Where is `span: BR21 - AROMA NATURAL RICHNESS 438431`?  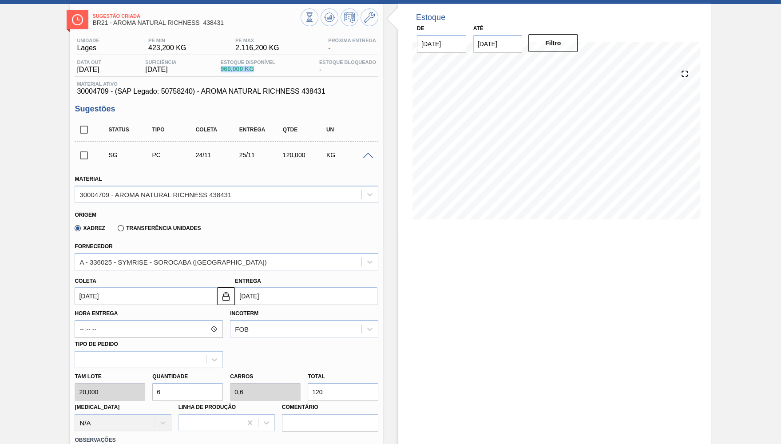
span: BR21 - AROMA NATURAL RICHNESS 438431 is located at coordinates (196, 23).